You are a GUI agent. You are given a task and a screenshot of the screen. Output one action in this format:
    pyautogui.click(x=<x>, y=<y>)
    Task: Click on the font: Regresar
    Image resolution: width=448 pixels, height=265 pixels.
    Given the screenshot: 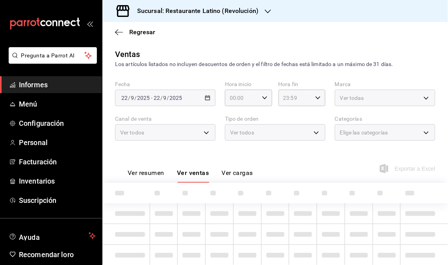 What is the action you would take?
    pyautogui.click(x=142, y=32)
    